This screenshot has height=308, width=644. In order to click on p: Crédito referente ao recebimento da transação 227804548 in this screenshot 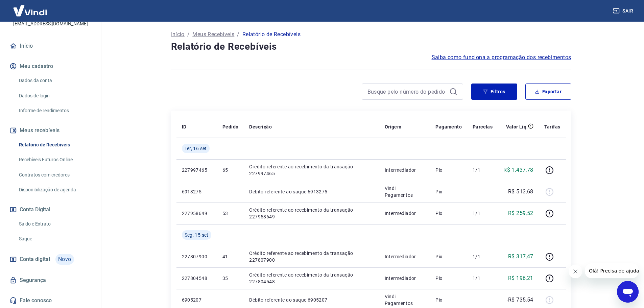, I will do `click(312, 278)`.